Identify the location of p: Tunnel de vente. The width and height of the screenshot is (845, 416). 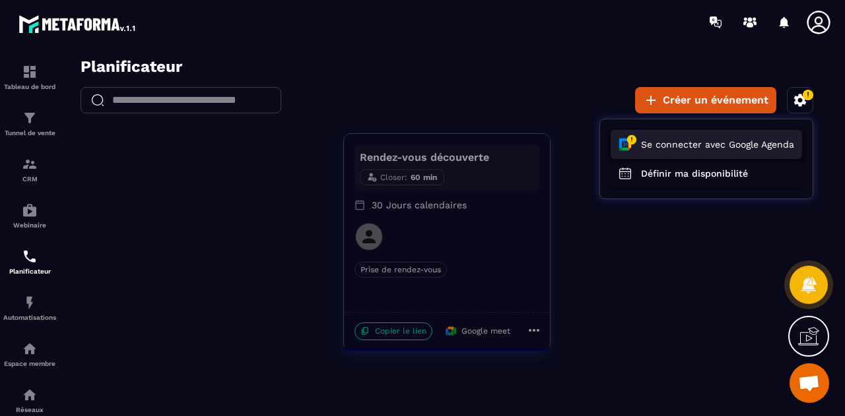
(30, 133).